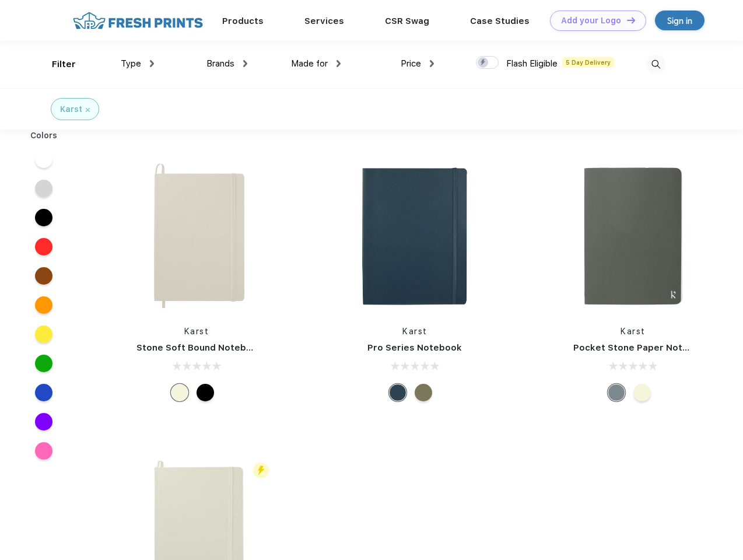 The width and height of the screenshot is (743, 560). I want to click on div: Olive, so click(424, 392).